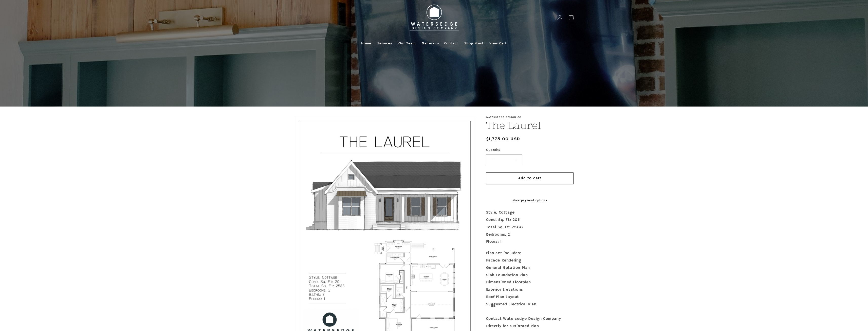  I want to click on a: Shop Now!, so click(474, 43).